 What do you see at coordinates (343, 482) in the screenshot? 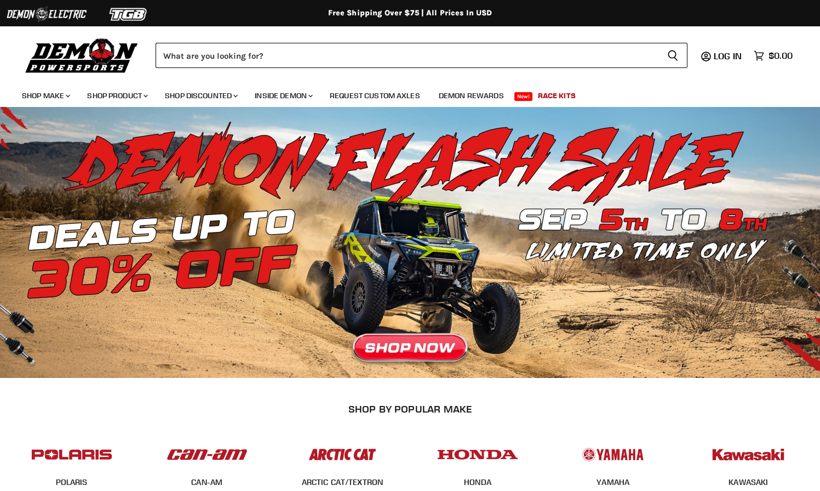
I see `a: ARCTIC CAT/TEXTRON` at bounding box center [343, 482].